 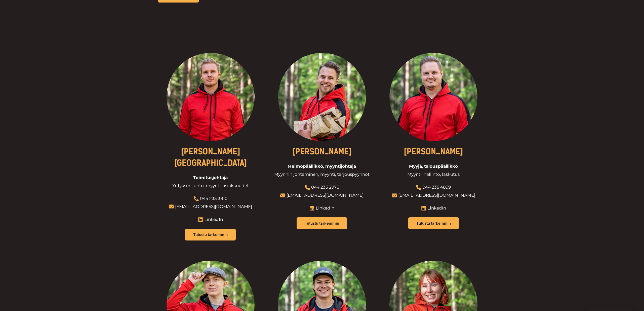 I want to click on span: Myynti, hallinto, laskutus, so click(x=434, y=174).